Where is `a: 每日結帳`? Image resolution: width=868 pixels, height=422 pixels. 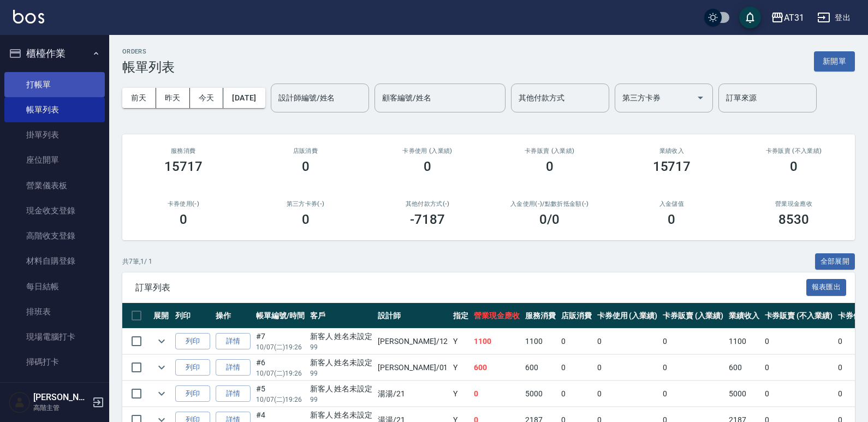 a: 每日結帳 is located at coordinates (55, 287).